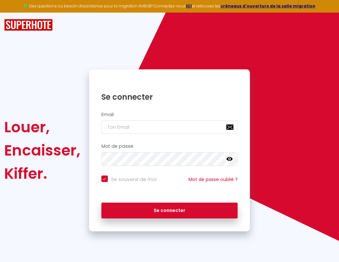 This screenshot has width=339, height=262. I want to click on div: Louer,, so click(42, 127).